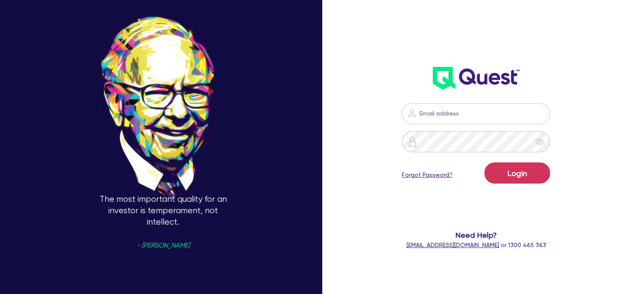 This screenshot has width=644, height=294. What do you see at coordinates (427, 175) in the screenshot?
I see `a: Forgot Password?` at bounding box center [427, 175].